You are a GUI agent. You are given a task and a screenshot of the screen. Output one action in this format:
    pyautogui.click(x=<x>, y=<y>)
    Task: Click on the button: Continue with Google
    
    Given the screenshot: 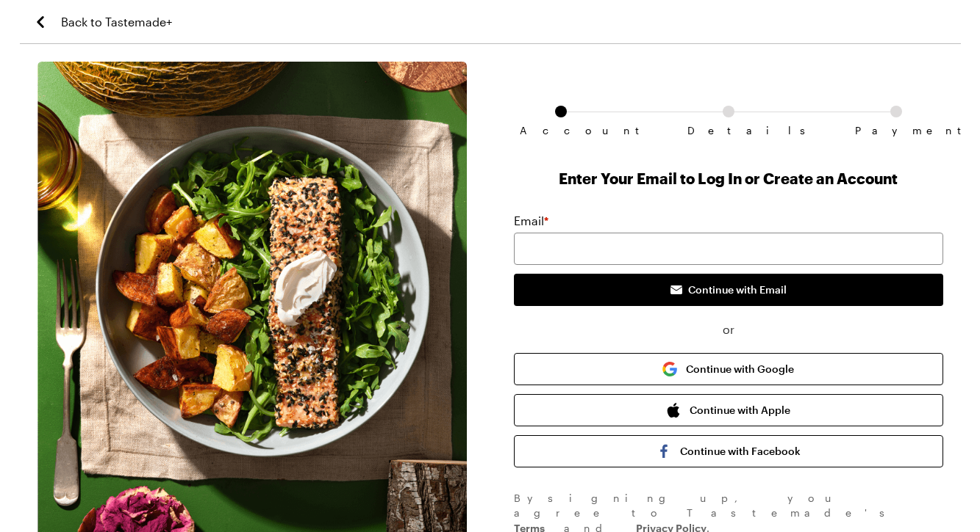 What is the action you would take?
    pyautogui.click(x=729, y=369)
    